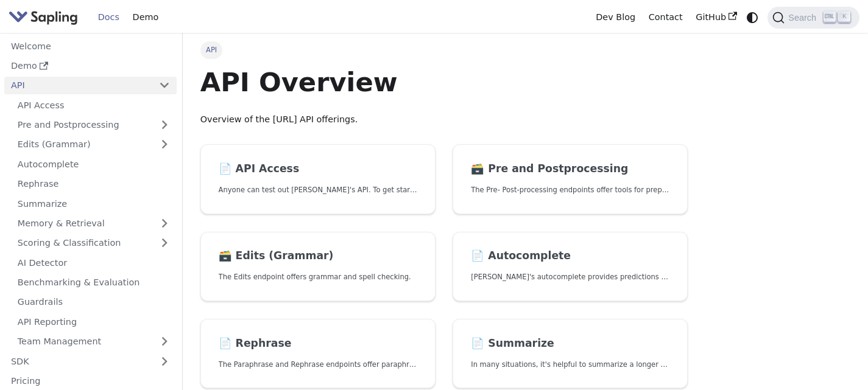  What do you see at coordinates (752, 17) in the screenshot?
I see `button: Switch between dark and light mode (currently system mode)` at bounding box center [752, 17].